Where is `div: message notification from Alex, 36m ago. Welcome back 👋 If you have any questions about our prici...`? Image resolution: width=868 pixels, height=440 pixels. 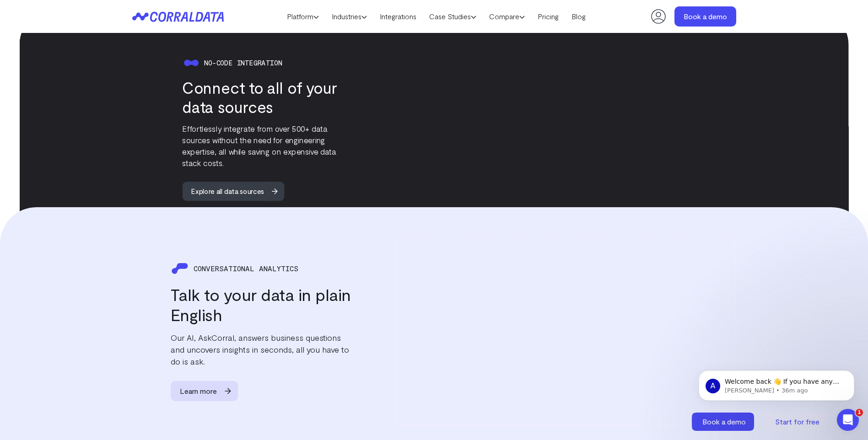 div: message notification from Alex, 36m ago. Welcome back 👋 If you have any questions about our prici... is located at coordinates (92, 35).